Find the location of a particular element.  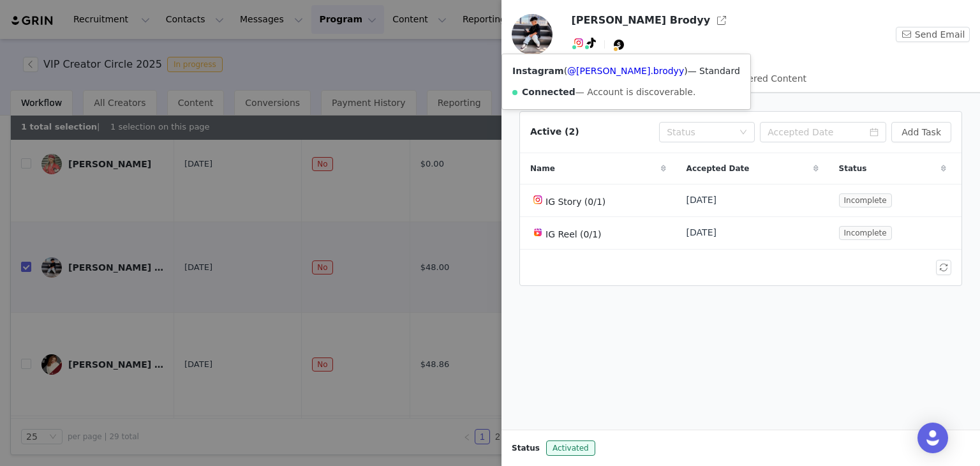

article: Active is located at coordinates (741, 199).